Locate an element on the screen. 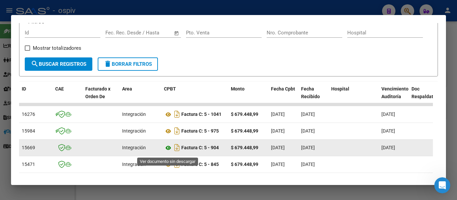 This screenshot has height=200, width=457. span: 15984 is located at coordinates (28, 131).